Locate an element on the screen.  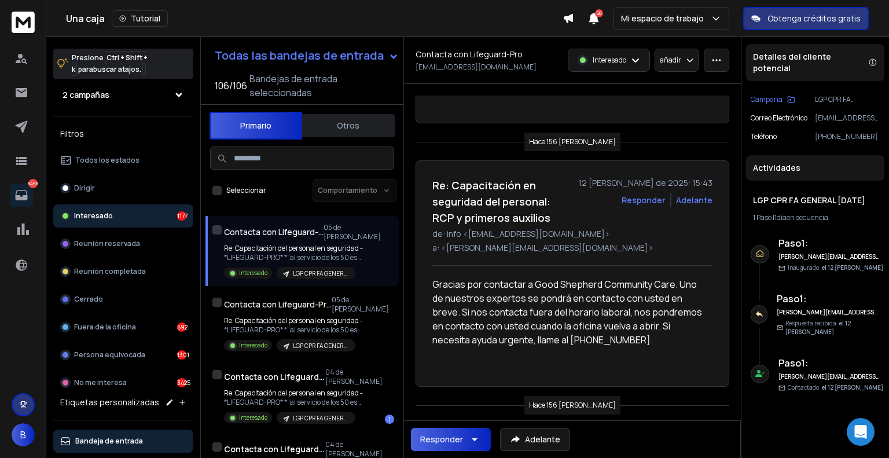
font: Tutorial is located at coordinates (145, 18).